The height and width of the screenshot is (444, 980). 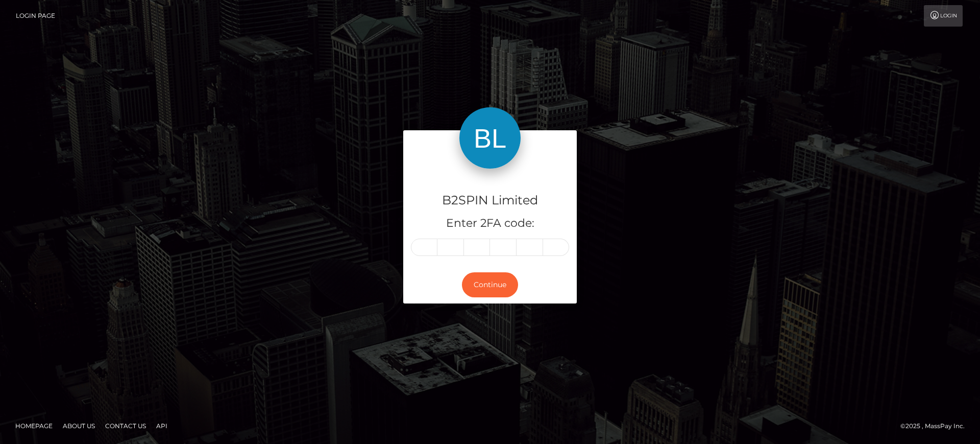 I want to click on a: API, so click(x=162, y=425).